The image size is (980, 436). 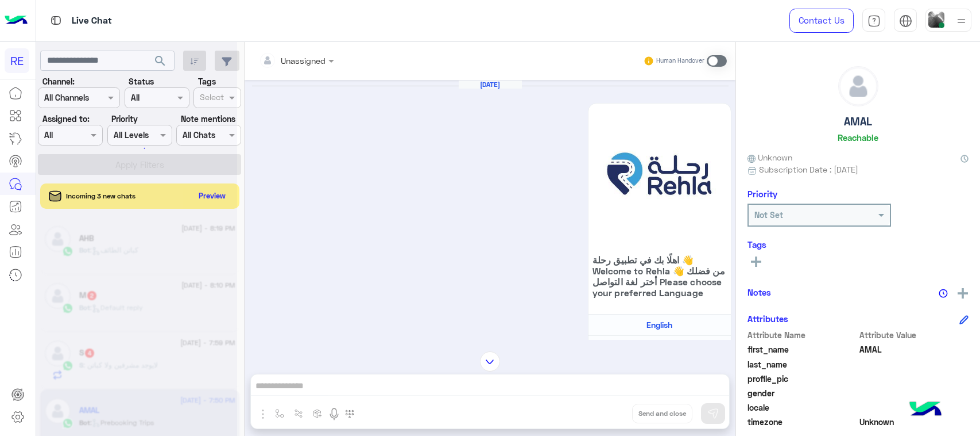 What do you see at coordinates (768, 318) in the screenshot?
I see `h6: Attributes` at bounding box center [768, 318].